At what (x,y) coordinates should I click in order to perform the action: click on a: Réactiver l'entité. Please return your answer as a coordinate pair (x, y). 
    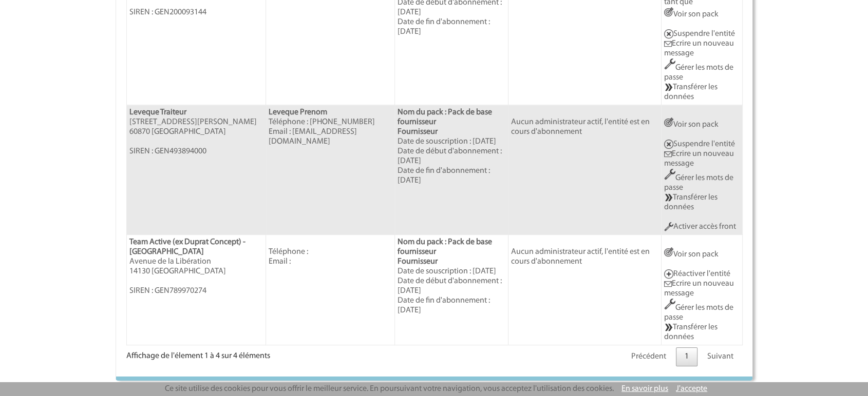
    Looking at the image, I should click on (696, 274).